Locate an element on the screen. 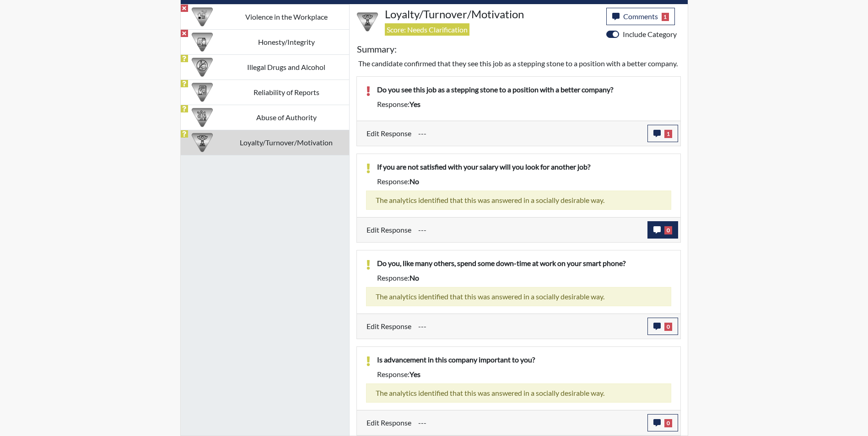  img: CATEGORY%20ICON-11.a5f294f4.png is located at coordinates (202, 42).